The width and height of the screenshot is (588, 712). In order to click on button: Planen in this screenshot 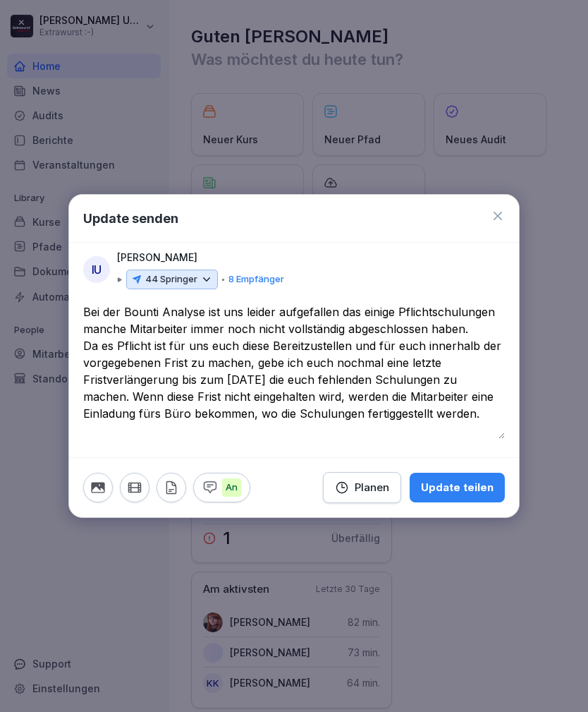, I will do `click(362, 488)`.